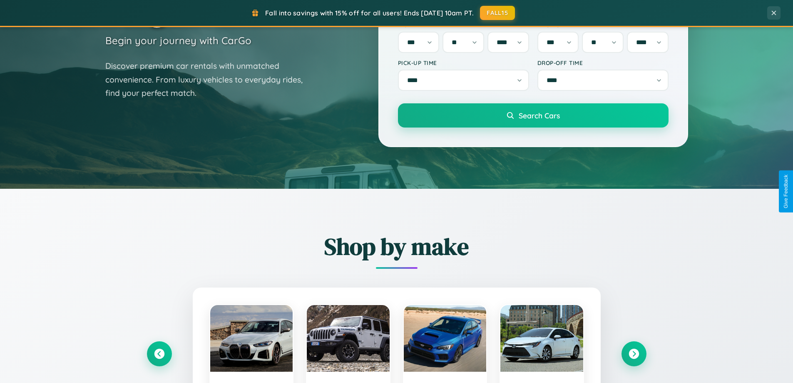  I want to click on label: Pick-up Time, so click(463, 62).